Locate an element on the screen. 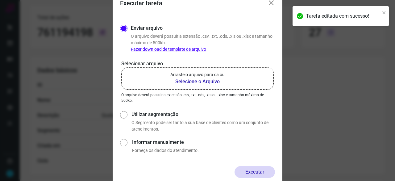  p: Selecionar arquivo is located at coordinates (198, 64).